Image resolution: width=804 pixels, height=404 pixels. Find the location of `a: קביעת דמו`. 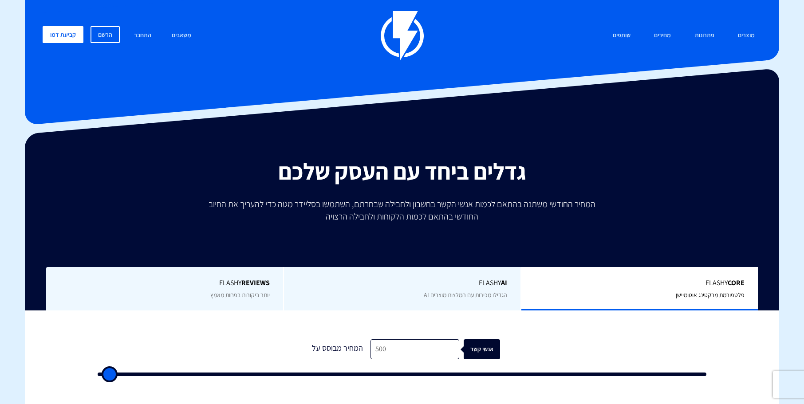

a: קביעת דמו is located at coordinates (63, 35).